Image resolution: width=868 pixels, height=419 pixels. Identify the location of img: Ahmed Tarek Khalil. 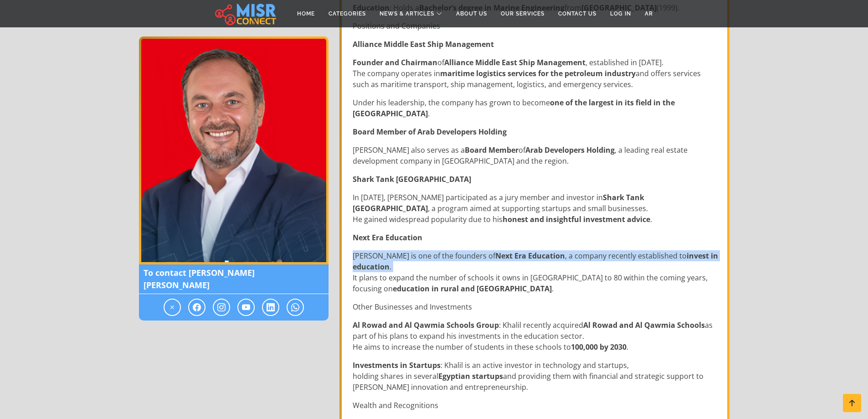
(234, 150).